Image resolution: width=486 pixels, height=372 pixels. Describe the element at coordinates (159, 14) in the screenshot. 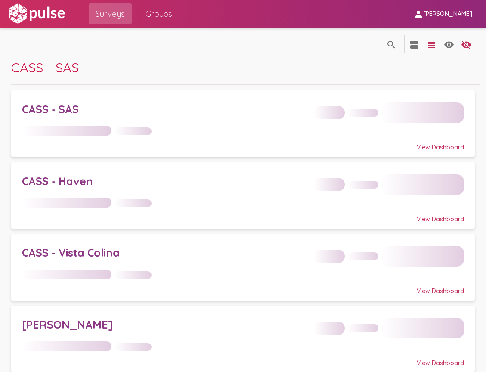

I see `span: Groups` at that location.